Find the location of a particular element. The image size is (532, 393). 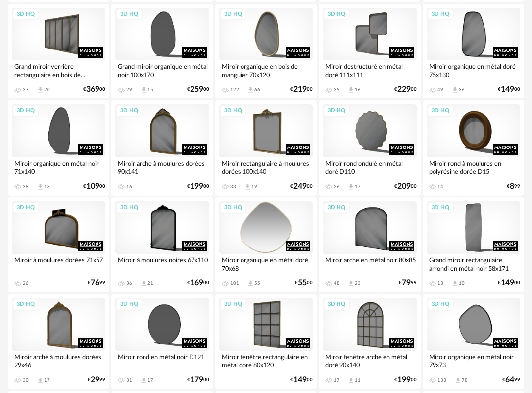

a: 3D HQ Miroir destructuré en métal doré 111x111 35 Download icon 16 €22900 is located at coordinates (369, 52).